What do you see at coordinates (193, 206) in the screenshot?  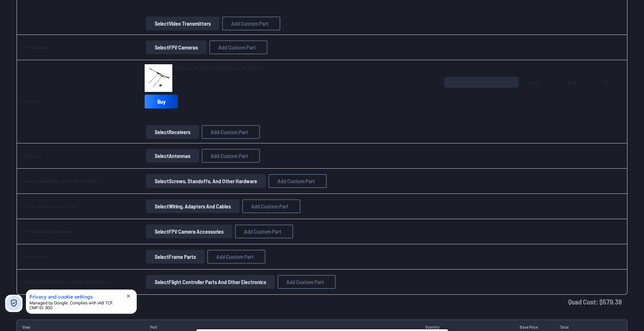 I see `button: SelectWiring, Adapters and Cables` at bounding box center [193, 206].